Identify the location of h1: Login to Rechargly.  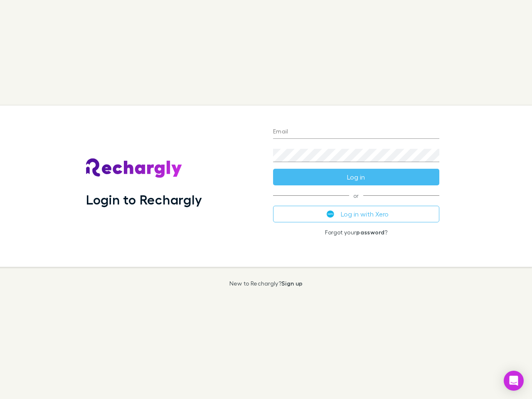
(144, 200).